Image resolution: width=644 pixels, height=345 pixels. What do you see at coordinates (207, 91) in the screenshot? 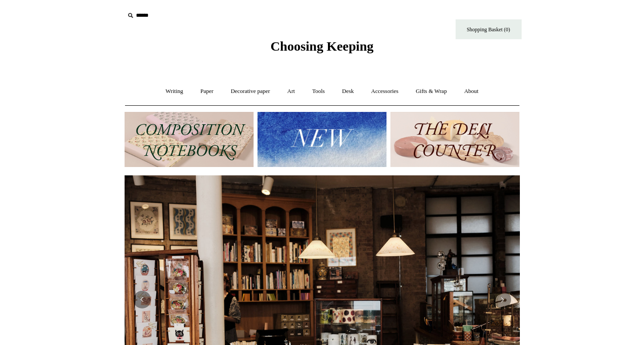
I see `a: Paper` at bounding box center [207, 91].